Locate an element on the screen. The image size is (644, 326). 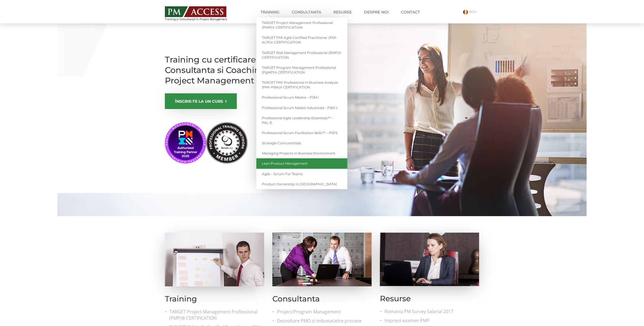
a: Contact is located at coordinates (410, 12).